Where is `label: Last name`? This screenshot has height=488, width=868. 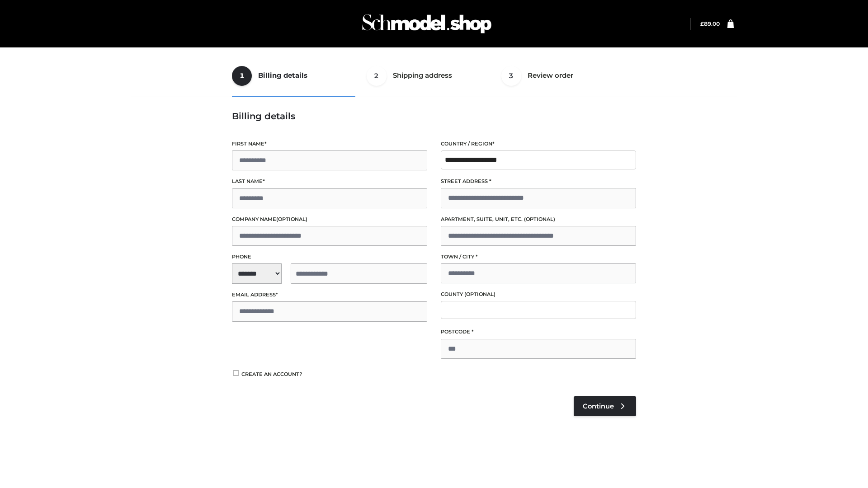
label: Last name is located at coordinates (329, 181).